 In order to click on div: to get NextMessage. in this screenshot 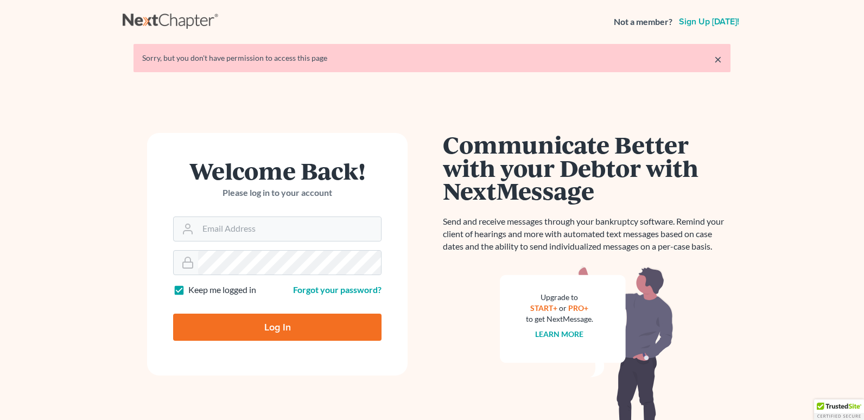, I will do `click(559, 319)`.